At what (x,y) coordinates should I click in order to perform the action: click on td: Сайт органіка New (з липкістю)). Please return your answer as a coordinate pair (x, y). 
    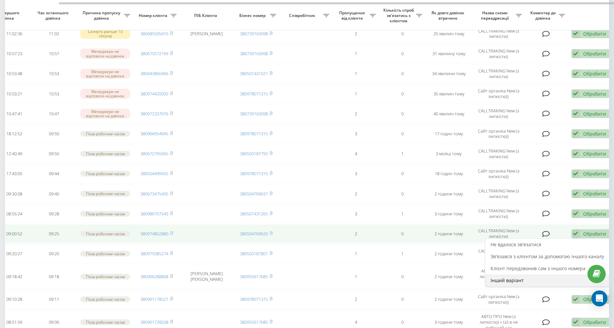
    Looking at the image, I should click on (499, 94).